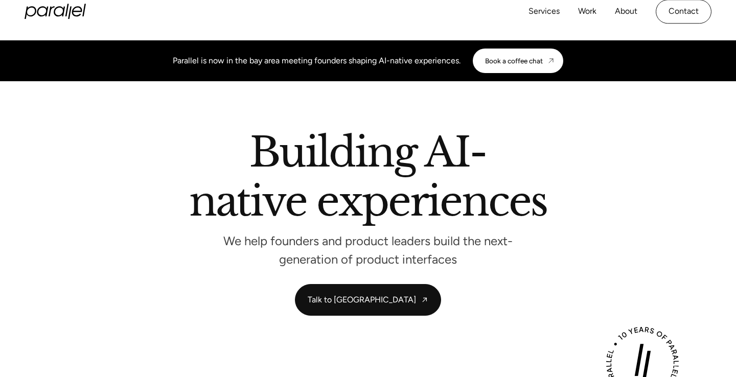 The image size is (736, 377). What do you see at coordinates (587, 11) in the screenshot?
I see `a: Work` at bounding box center [587, 11].